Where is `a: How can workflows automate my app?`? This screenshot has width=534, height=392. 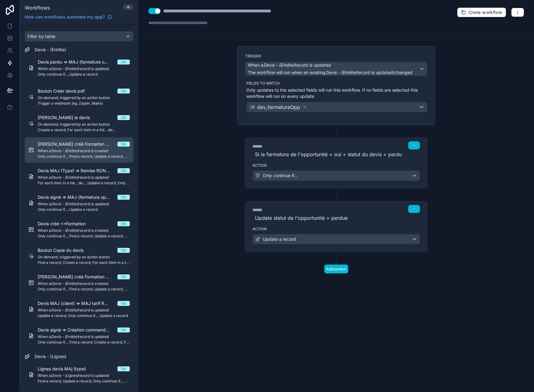
a: How can workflows automate my app? is located at coordinates (68, 17).